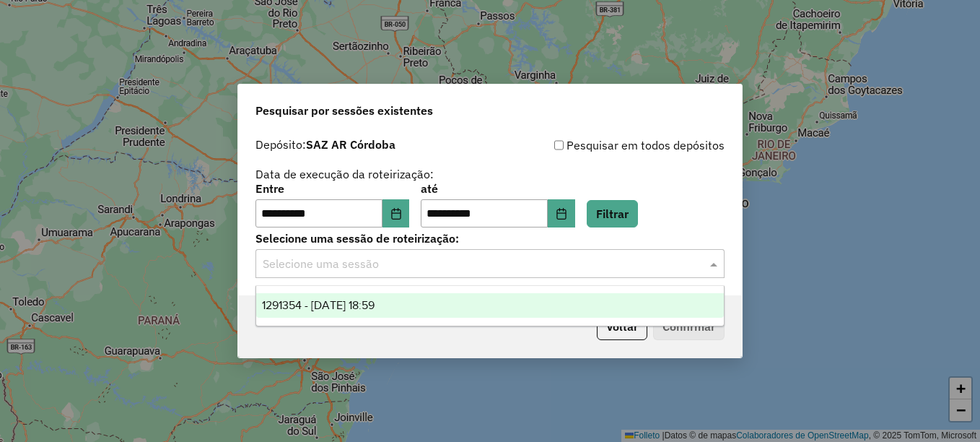  I want to click on span: Pesquisar por sessões existentes, so click(344, 111).